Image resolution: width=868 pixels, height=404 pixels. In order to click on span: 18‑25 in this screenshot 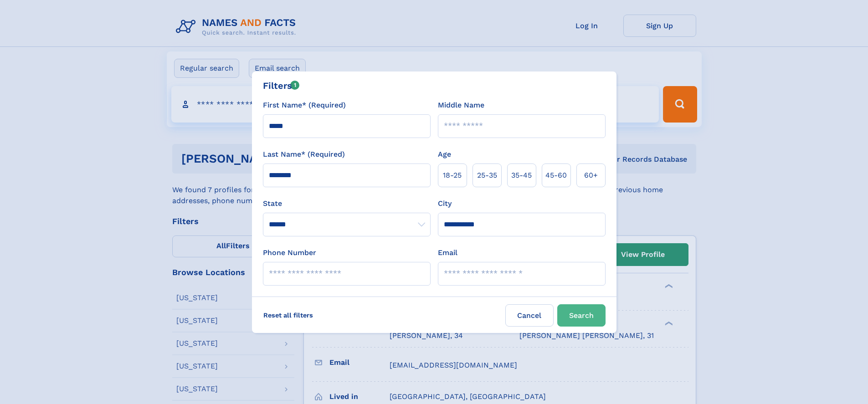, I will do `click(452, 175)`.